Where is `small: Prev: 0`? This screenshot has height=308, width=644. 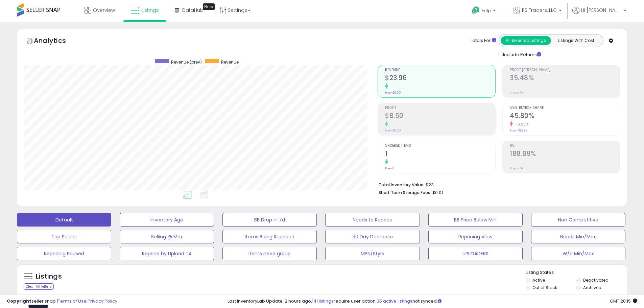 small: Prev: 0 is located at coordinates (390, 168).